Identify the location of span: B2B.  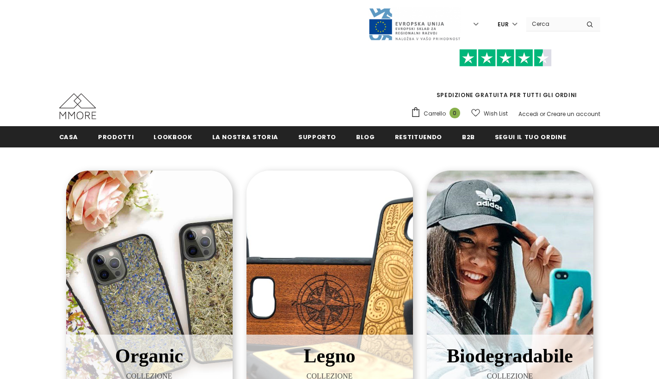
(469, 137).